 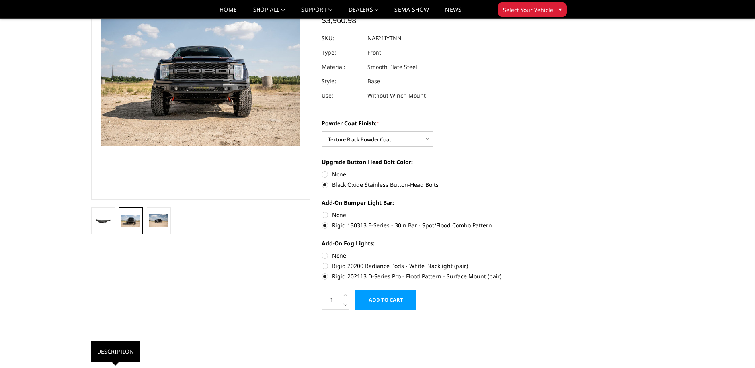 I want to click on a: SEMA Show, so click(x=412, y=12).